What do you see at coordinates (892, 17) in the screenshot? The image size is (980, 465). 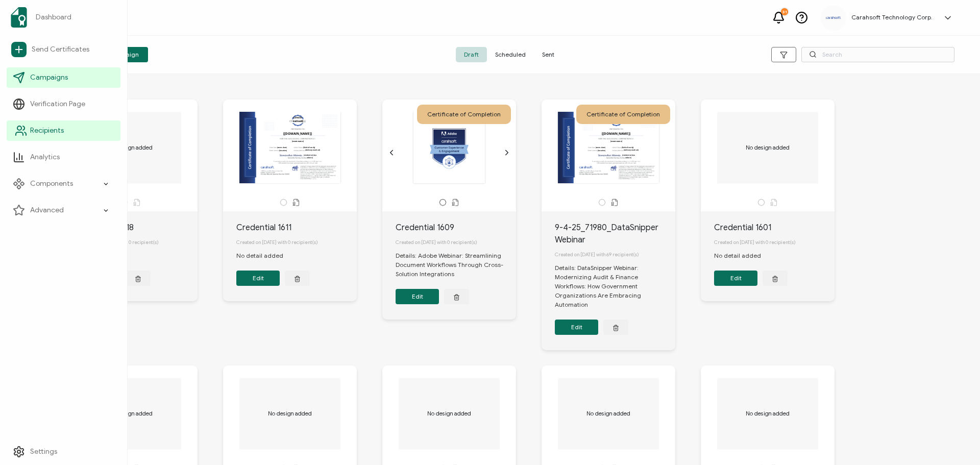 I see `h5: Carahsoft Technology Corp.` at bounding box center [892, 17].